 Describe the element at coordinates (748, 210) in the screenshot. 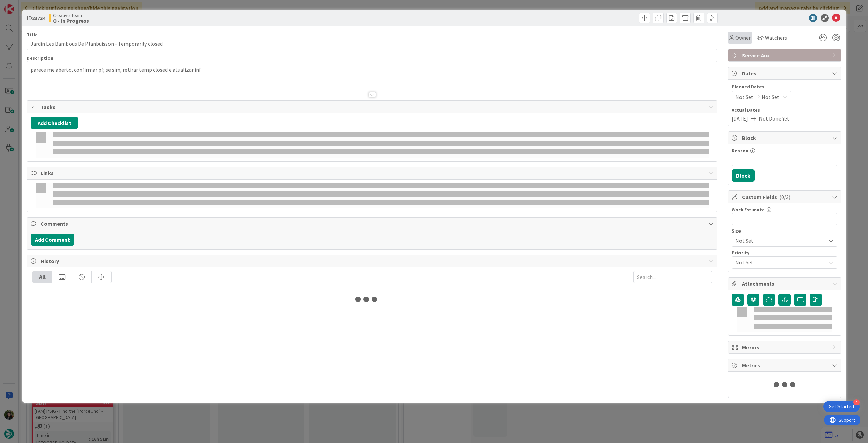

I see `label: Work Estimate` at that location.